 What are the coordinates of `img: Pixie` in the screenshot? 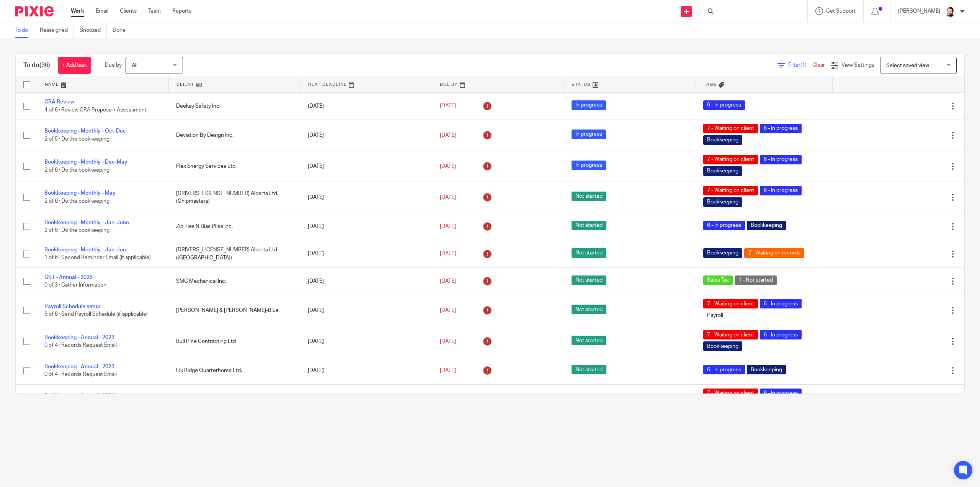 It's located at (34, 11).